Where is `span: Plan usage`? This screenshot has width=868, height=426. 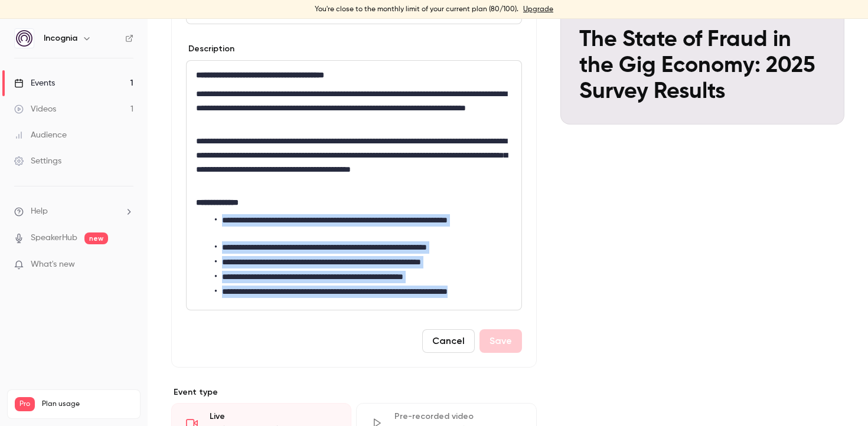 span: Plan usage is located at coordinates (87, 404).